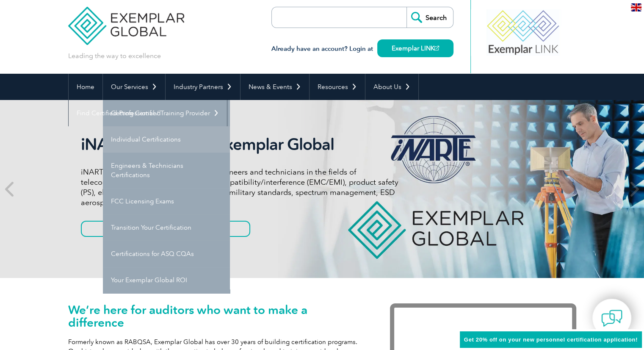 The image size is (644, 350). What do you see at coordinates (166, 227) in the screenshot?
I see `a: Transition Your Certification` at bounding box center [166, 227].